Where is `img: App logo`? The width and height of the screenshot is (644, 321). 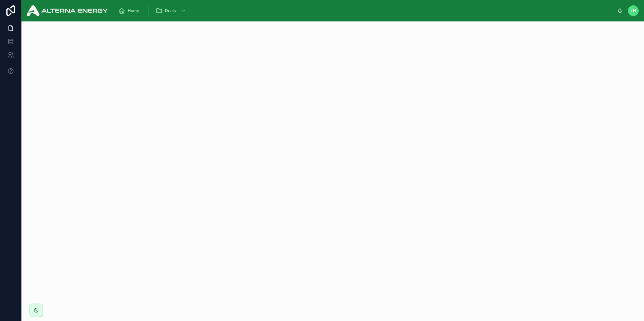
img: App logo is located at coordinates (67, 11).